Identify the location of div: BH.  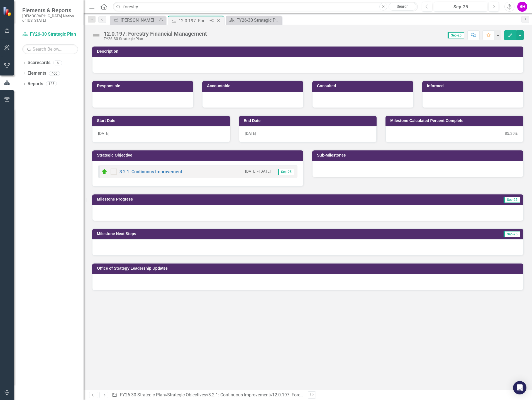
(522, 7).